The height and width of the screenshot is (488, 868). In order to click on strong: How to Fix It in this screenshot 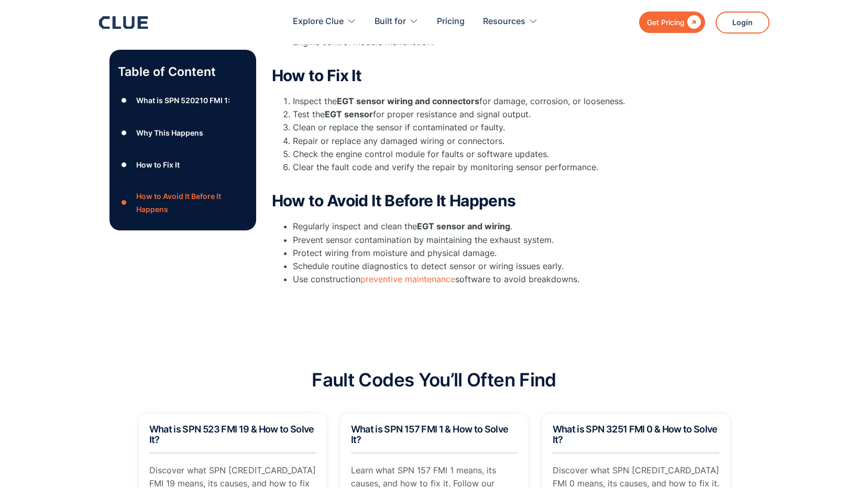, I will do `click(317, 76)`.